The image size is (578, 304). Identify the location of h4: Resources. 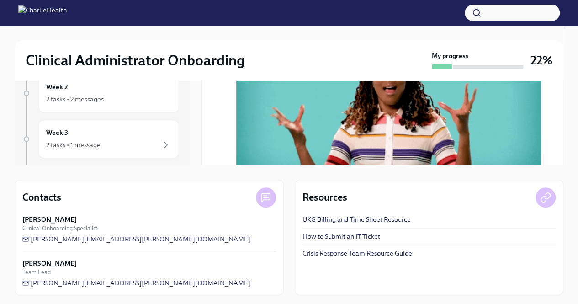
(325, 197).